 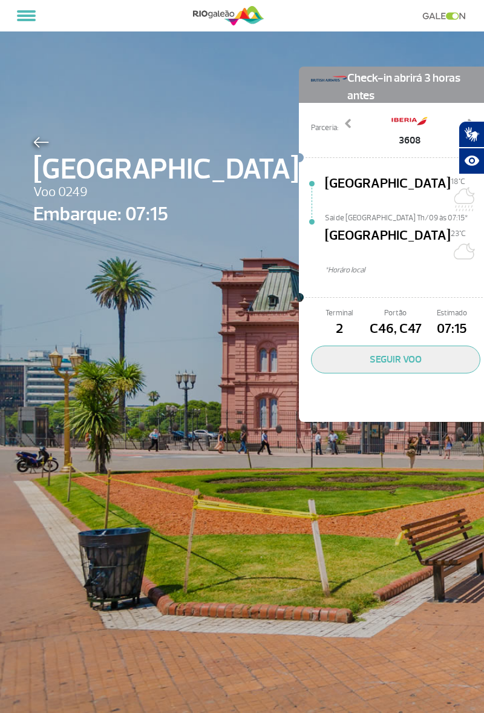 What do you see at coordinates (471, 148) in the screenshot?
I see `div: Plugin de acessibilidade da Hand Talk.` at bounding box center [471, 148].